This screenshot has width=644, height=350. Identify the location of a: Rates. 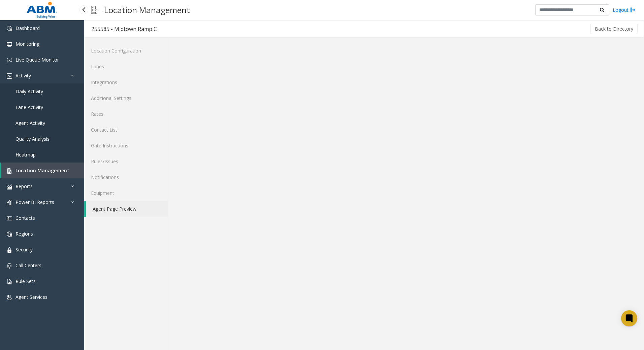
(126, 114).